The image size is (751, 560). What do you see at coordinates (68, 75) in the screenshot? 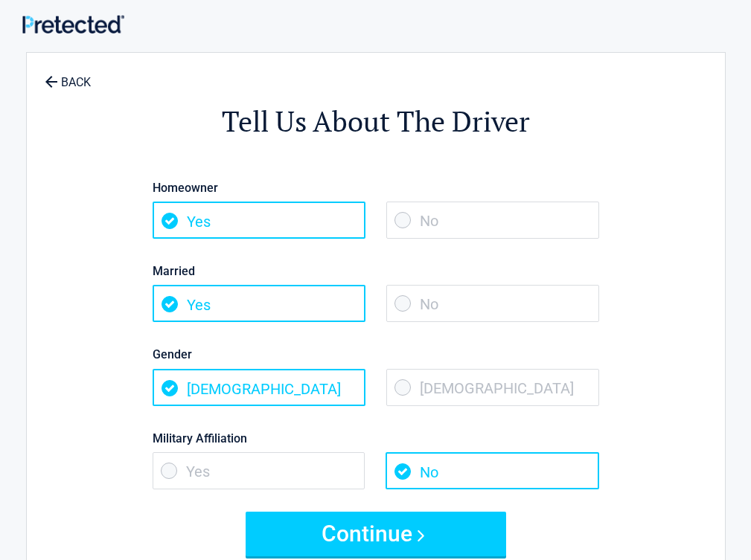
I see `a: BACK` at bounding box center [68, 75].